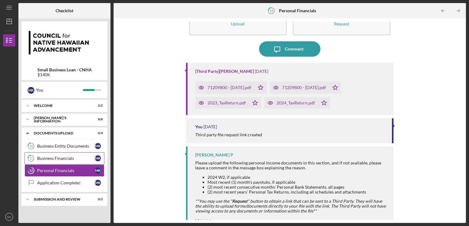 The height and width of the screenshot is (226, 469). Describe the element at coordinates (64, 75) in the screenshot. I see `div: $140K` at that location.